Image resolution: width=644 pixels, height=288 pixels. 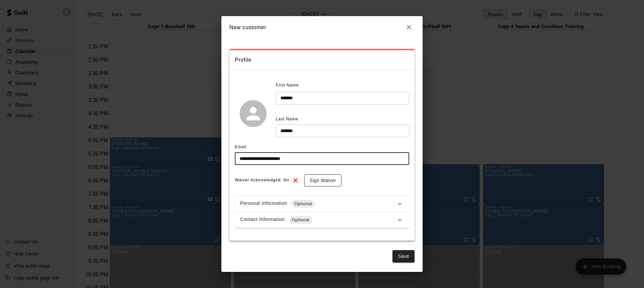 What do you see at coordinates (322, 60) in the screenshot?
I see `span: Profile` at bounding box center [322, 60].